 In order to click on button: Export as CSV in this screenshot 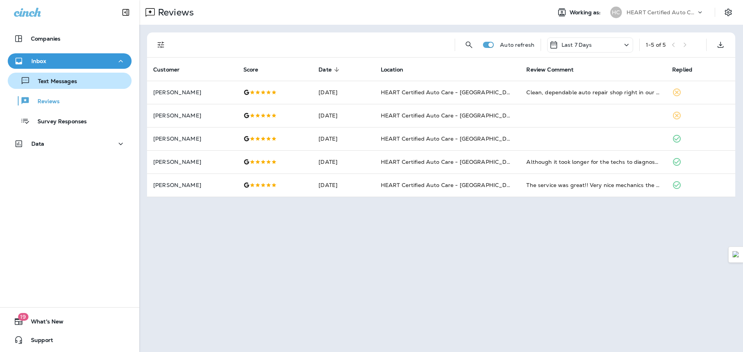, I will do `click(720, 45)`.